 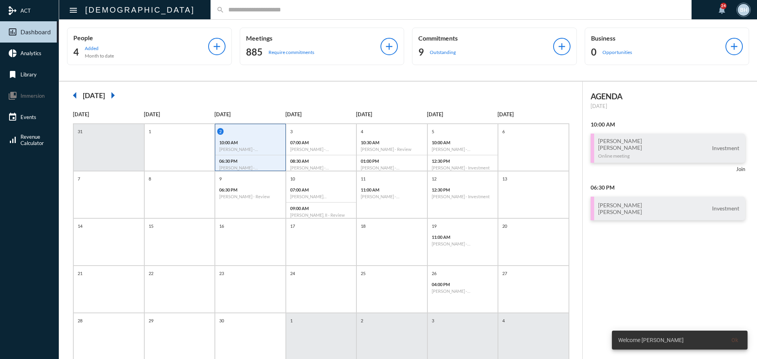 What do you see at coordinates (293, 179) in the screenshot?
I see `p: 10` at bounding box center [293, 179].